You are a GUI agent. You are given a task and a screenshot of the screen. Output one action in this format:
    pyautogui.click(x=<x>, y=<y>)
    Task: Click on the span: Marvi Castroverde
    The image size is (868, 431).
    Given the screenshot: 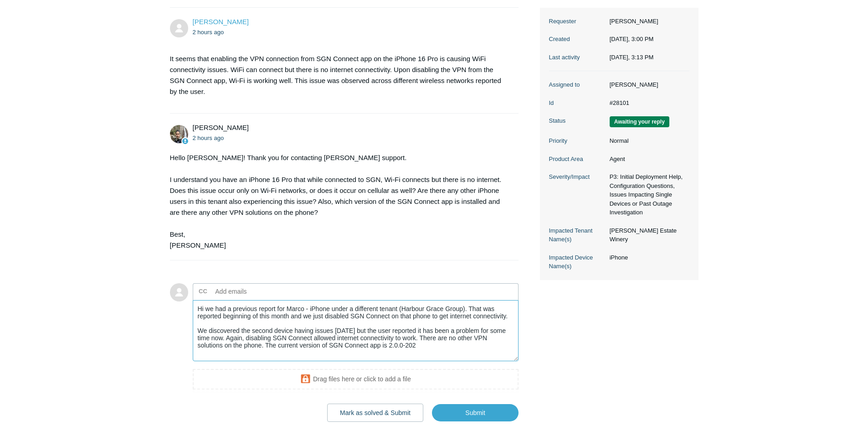 What is the action you would take?
    pyautogui.click(x=220, y=22)
    